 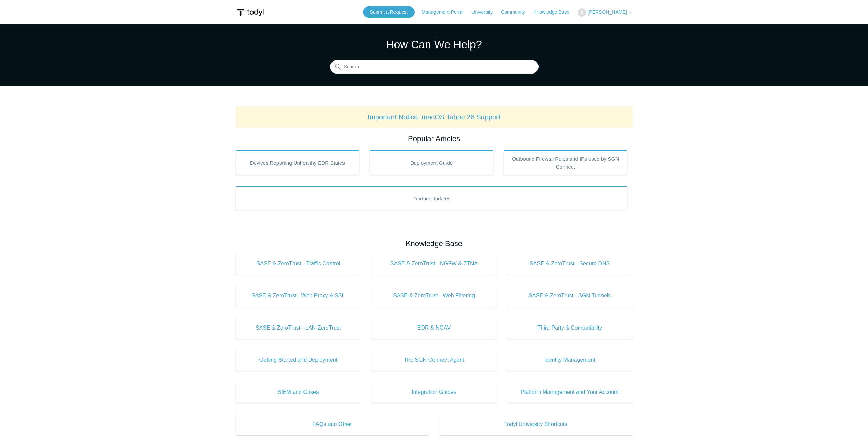 I want to click on a: EDR & NGAV, so click(x=434, y=328).